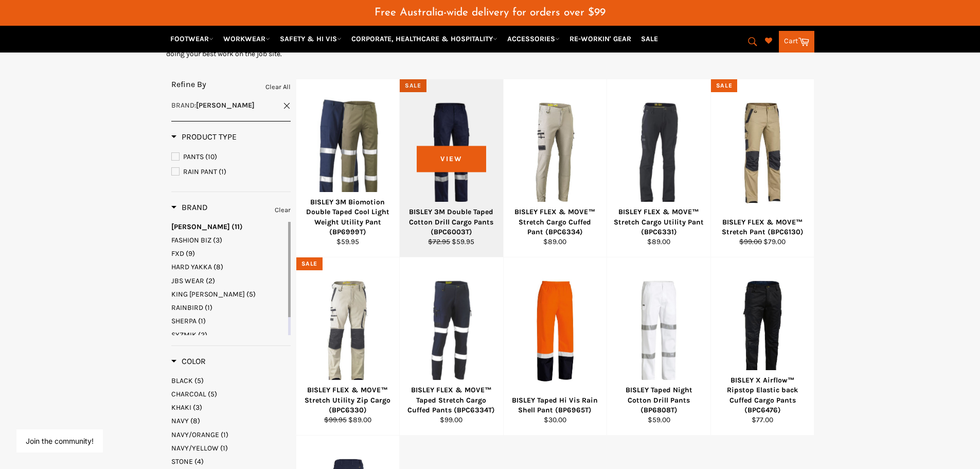  What do you see at coordinates (231, 157) in the screenshot?
I see `a: PANTS` at bounding box center [231, 157].